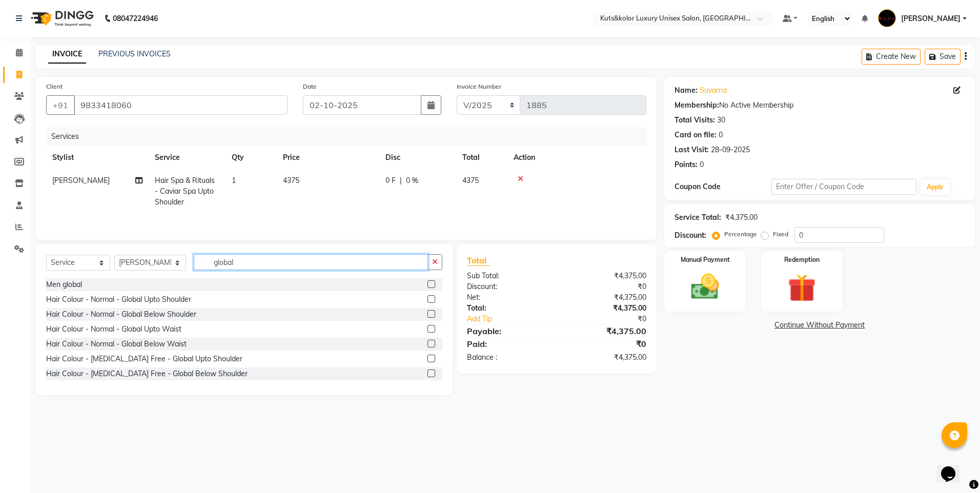 This screenshot has height=493, width=980. What do you see at coordinates (713, 90) in the screenshot?
I see `a: Suvarna` at bounding box center [713, 90].